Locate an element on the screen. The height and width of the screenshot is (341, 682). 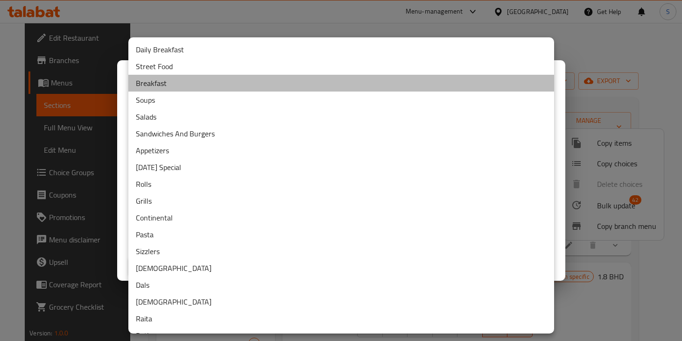
li: Continental is located at coordinates (341, 218).